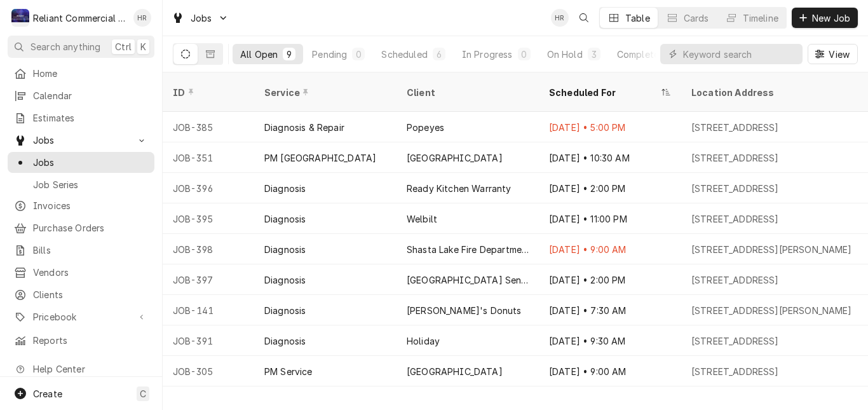  Describe the element at coordinates (81, 73) in the screenshot. I see `a: Home` at that location.